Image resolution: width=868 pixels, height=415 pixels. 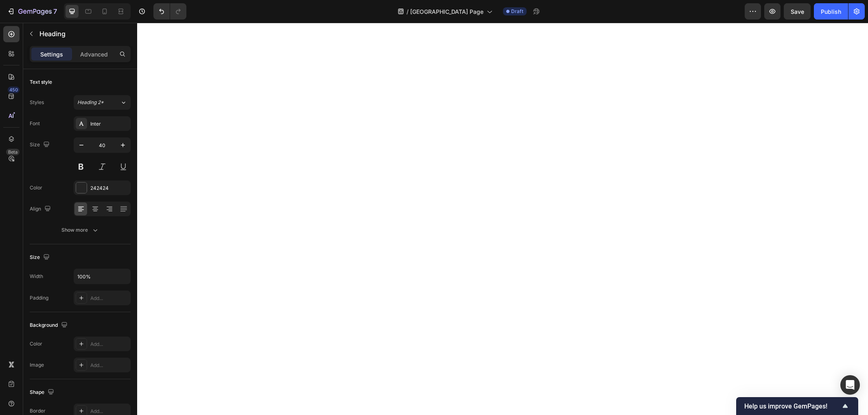 I want to click on span: Save, so click(x=797, y=12).